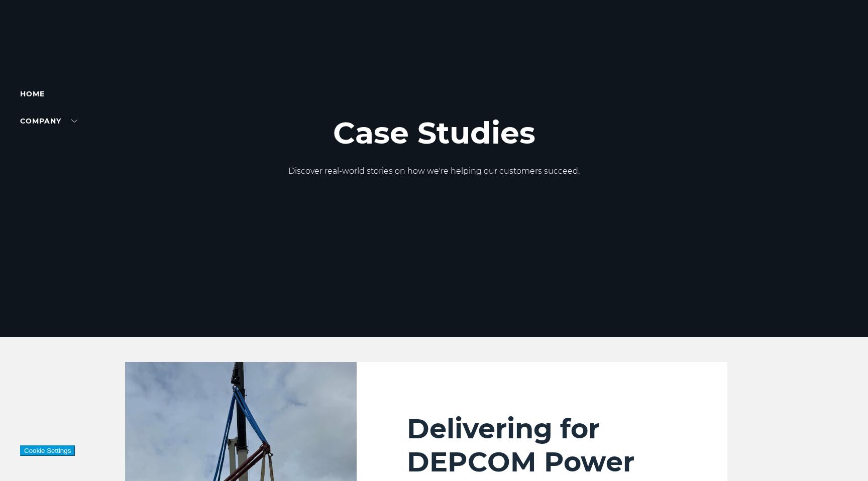 This screenshot has width=868, height=481. What do you see at coordinates (32, 94) in the screenshot?
I see `a: Home` at bounding box center [32, 94].